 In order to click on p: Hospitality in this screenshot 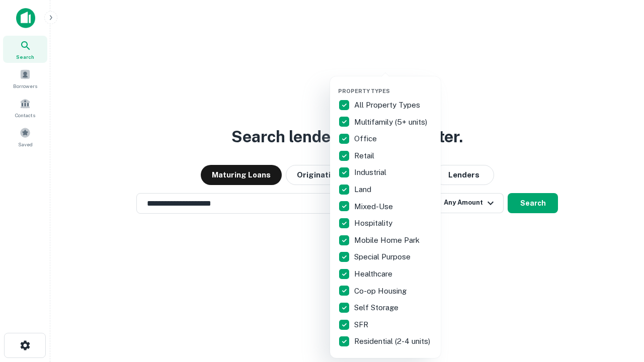, I will do `click(374, 224)`.